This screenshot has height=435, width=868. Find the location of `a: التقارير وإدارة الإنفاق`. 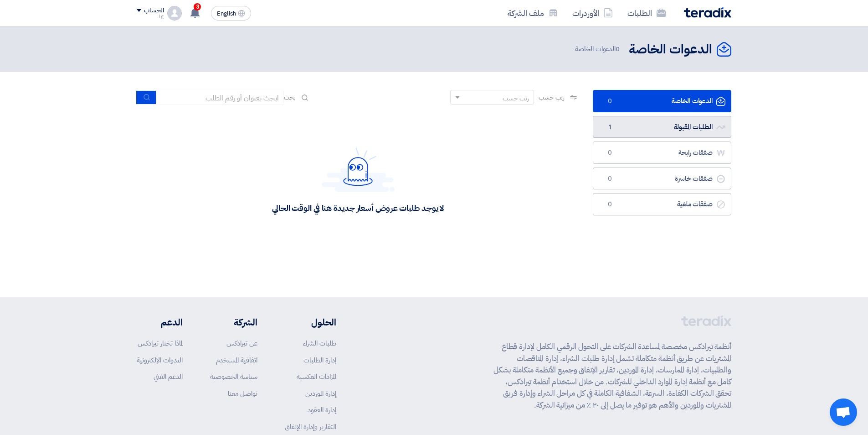

a: التقارير وإدارة الإنفاق is located at coordinates (310, 427).